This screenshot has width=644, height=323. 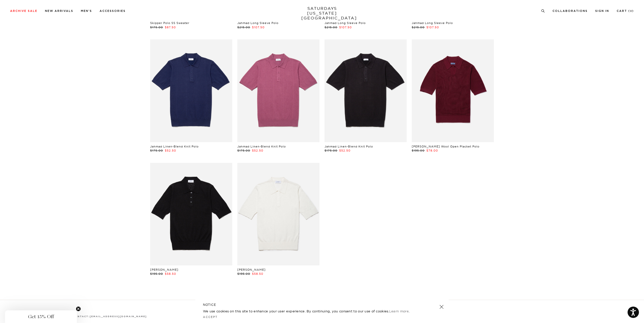 I want to click on small: 0, so click(x=631, y=11).